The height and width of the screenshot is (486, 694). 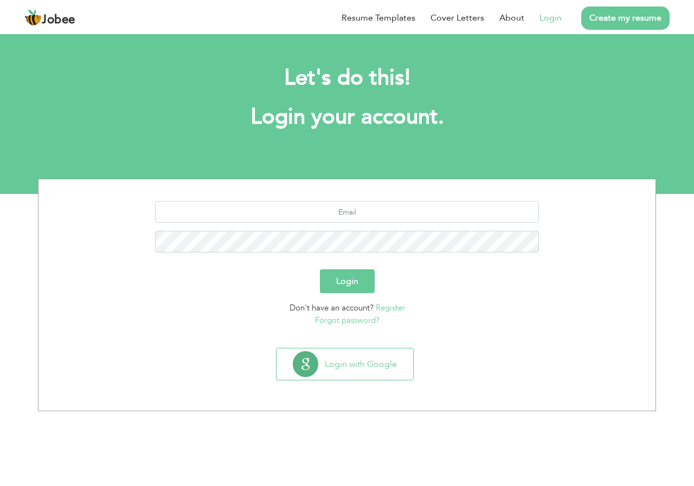 I want to click on a: Jobee, so click(x=50, y=18).